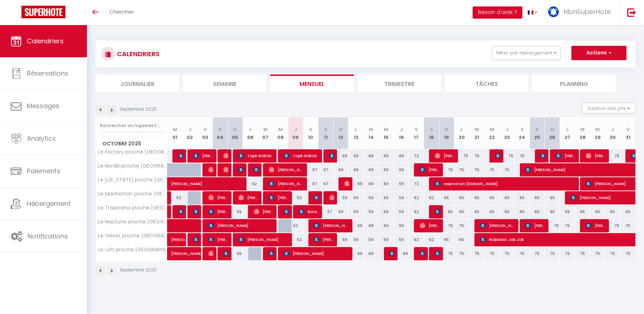 The height and width of the screenshot is (314, 644). Describe the element at coordinates (492, 134) in the screenshot. I see `th: 22` at that location.